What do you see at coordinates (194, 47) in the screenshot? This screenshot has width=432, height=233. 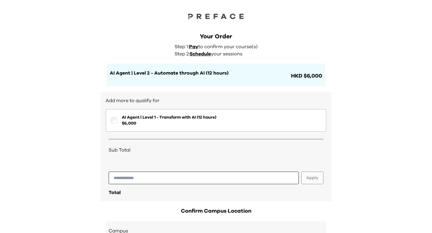 I see `span: Pay` at bounding box center [194, 47].